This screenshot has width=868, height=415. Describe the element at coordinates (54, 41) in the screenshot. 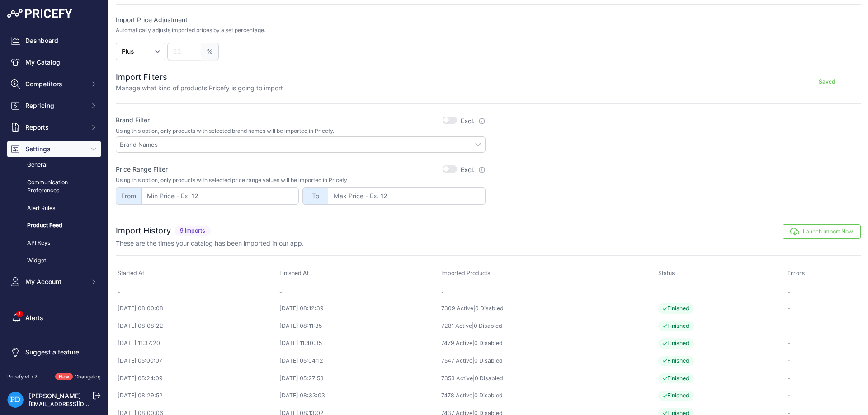

I see `a: Dashboard` at that location.